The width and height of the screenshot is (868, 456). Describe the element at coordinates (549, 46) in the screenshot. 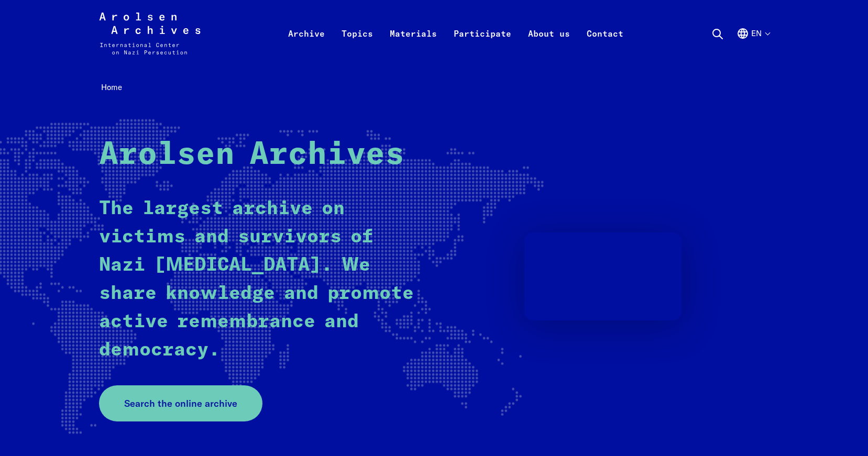

I see `a: About us` at that location.